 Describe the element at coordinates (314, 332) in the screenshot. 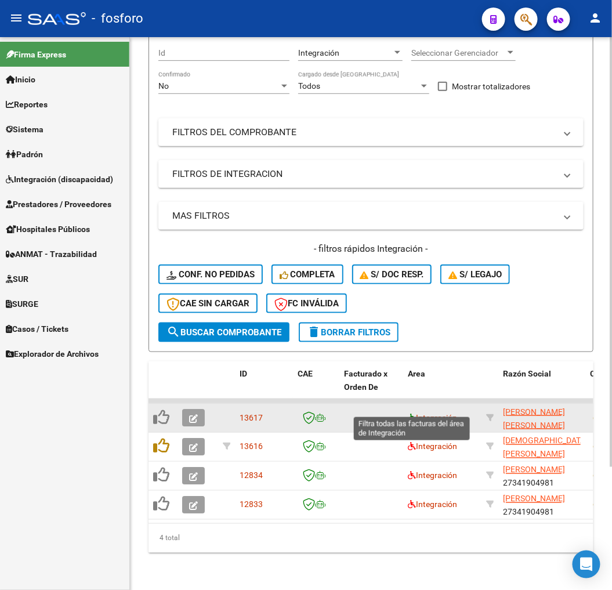

I see `mat-icon: delete` at that location.